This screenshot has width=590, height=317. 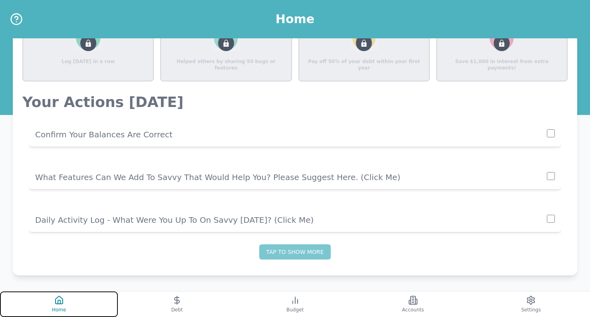 I want to click on span: Accounts, so click(x=413, y=310).